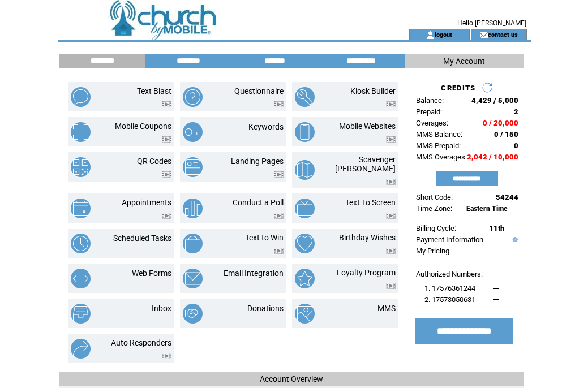 The height and width of the screenshot is (388, 588). Describe the element at coordinates (266, 308) in the screenshot. I see `a: Donations` at that location.